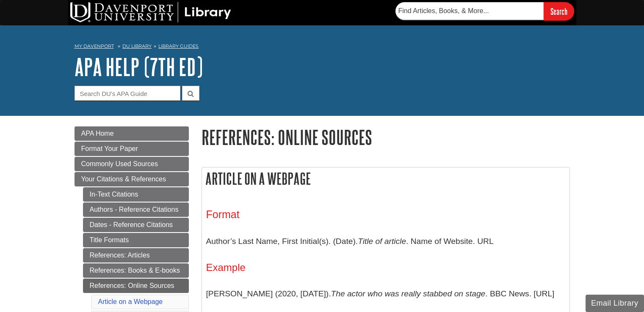 The image size is (644, 312). I want to click on a: Dates - Reference Citations, so click(136, 225).